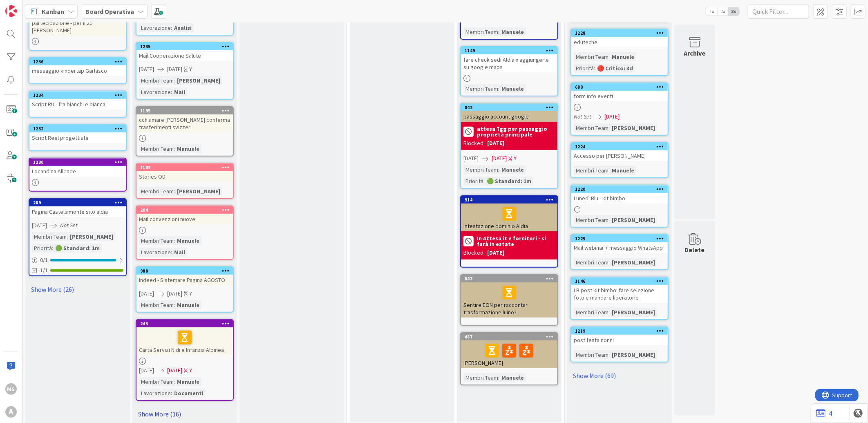 This screenshot has height=423, width=868. What do you see at coordinates (620, 147) in the screenshot?
I see `div: 1224` at bounding box center [620, 147].